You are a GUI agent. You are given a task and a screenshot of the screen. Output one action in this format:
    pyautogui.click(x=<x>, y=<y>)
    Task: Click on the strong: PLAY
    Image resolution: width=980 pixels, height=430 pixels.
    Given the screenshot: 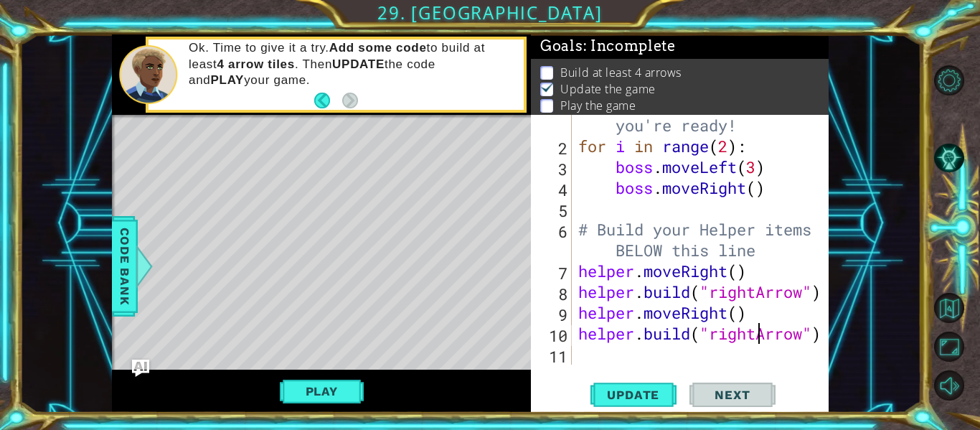 What is the action you would take?
    pyautogui.click(x=228, y=79)
    